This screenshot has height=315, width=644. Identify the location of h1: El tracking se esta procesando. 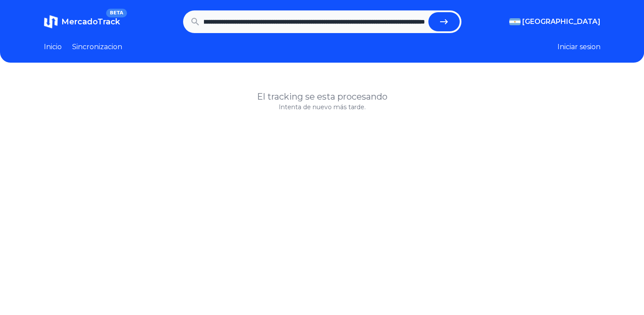
(322, 96).